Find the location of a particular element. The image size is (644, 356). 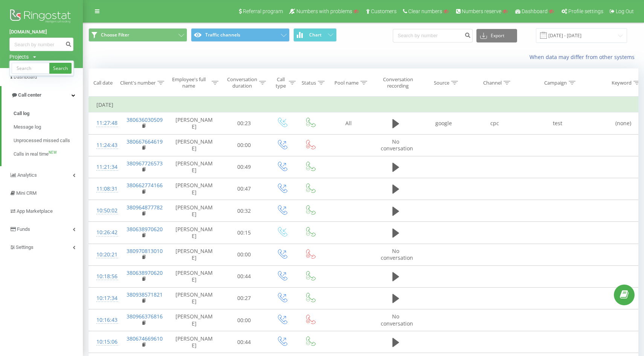

span: Numbers with problems is located at coordinates (324, 11).